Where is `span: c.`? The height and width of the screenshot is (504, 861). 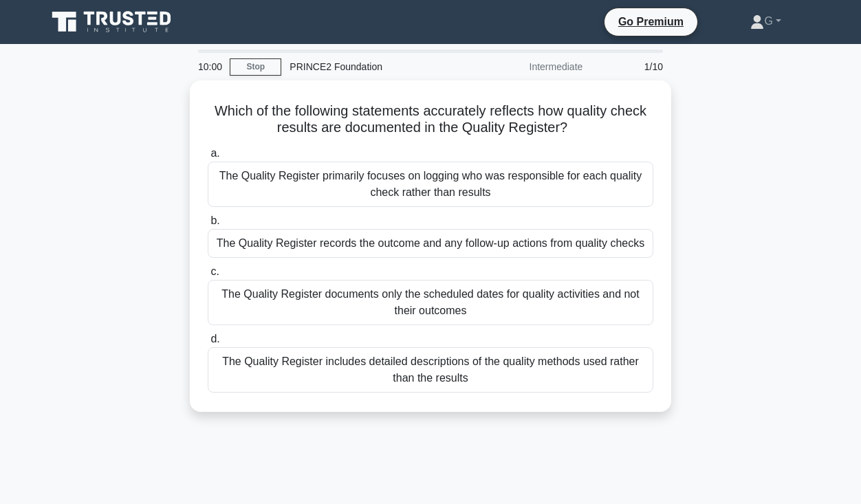 span: c. is located at coordinates (215, 271).